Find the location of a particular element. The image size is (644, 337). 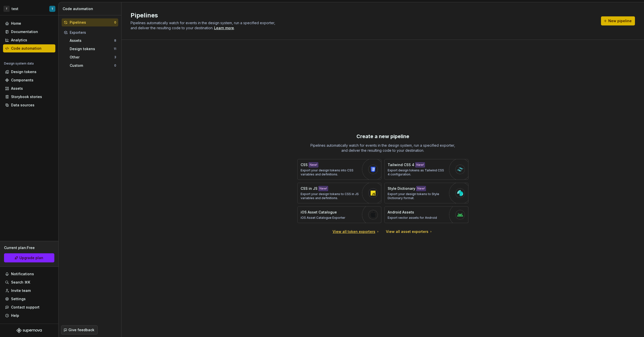

div: 3 is located at coordinates (115, 57).